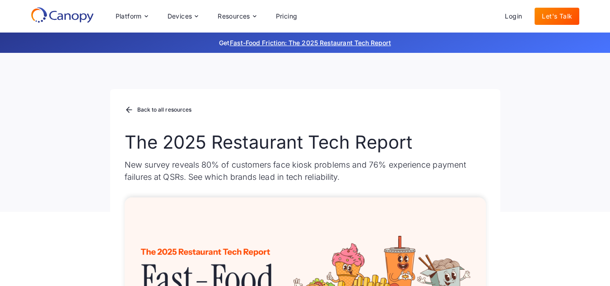 The width and height of the screenshot is (610, 286). I want to click on a: Fast-Food Friction: The 2025 Restaurant Tech Report, so click(310, 42).